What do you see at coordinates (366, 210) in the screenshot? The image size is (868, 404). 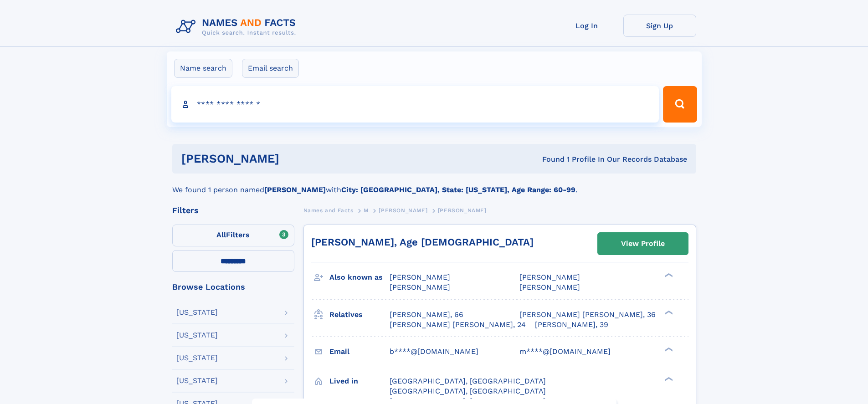 I see `a: M` at bounding box center [366, 210].